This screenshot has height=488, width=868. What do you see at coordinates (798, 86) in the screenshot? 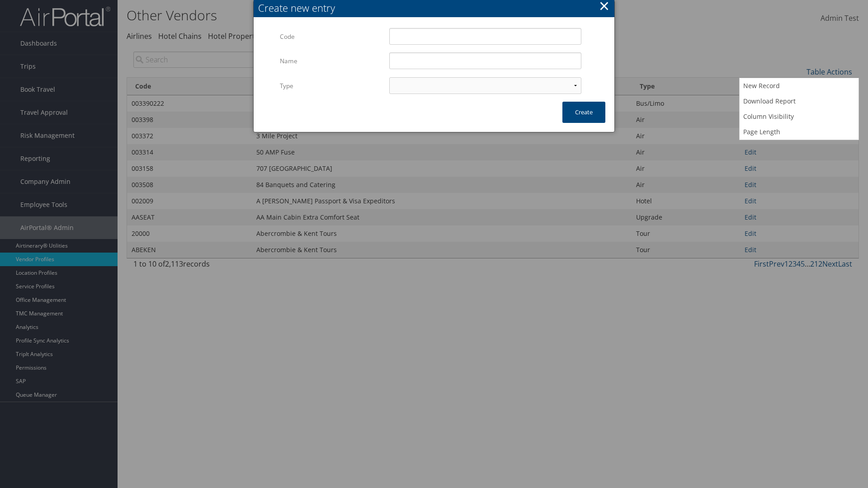
I see `a: New Record` at bounding box center [798, 86].